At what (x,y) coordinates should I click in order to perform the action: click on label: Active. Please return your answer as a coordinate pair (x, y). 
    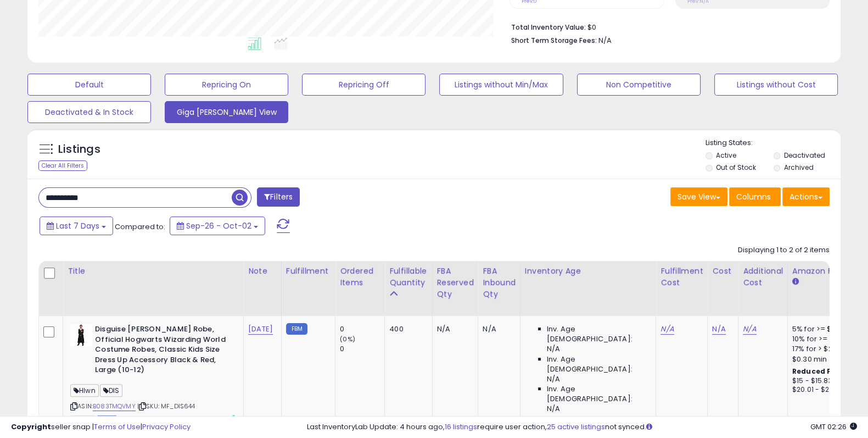
    Looking at the image, I should click on (726, 155).